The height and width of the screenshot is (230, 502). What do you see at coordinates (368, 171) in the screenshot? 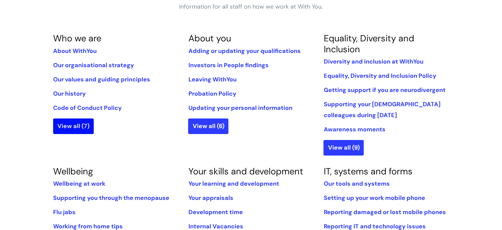
I see `a: IT, systems and forms` at bounding box center [368, 171].